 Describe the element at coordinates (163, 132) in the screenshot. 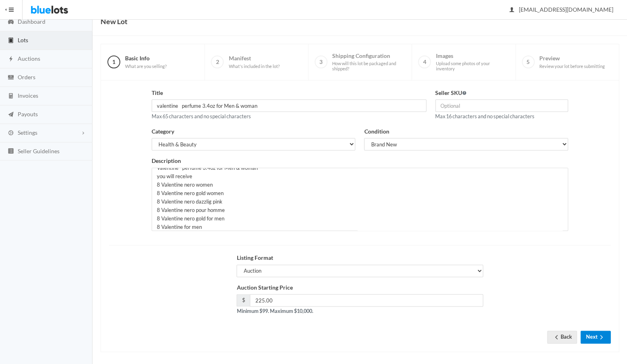

I see `label: Category` at that location.